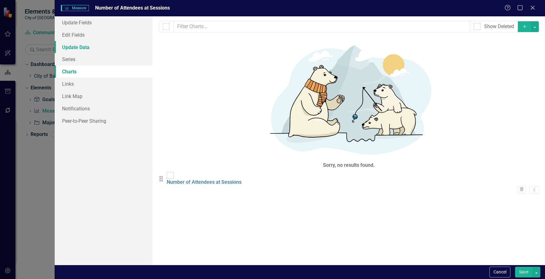  Describe the element at coordinates (104, 84) in the screenshot. I see `a: Links` at that location.